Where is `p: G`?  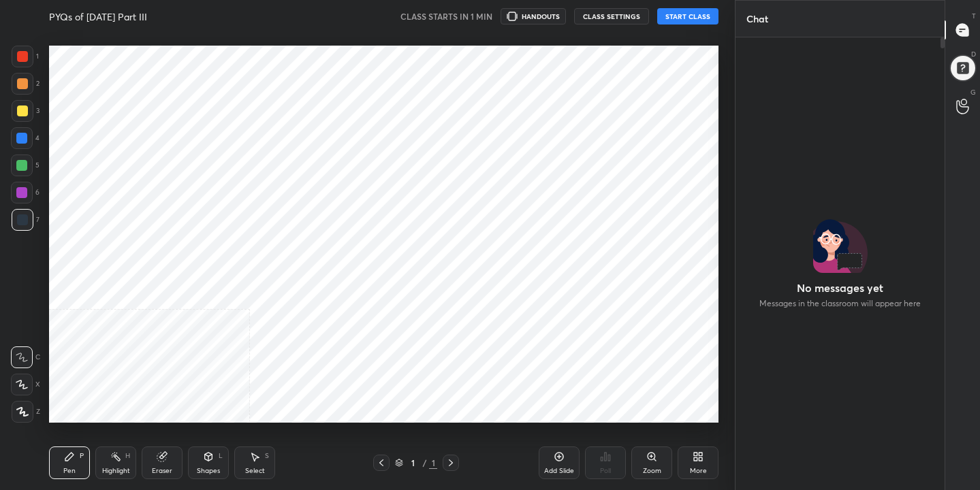
p: G is located at coordinates (973, 92).